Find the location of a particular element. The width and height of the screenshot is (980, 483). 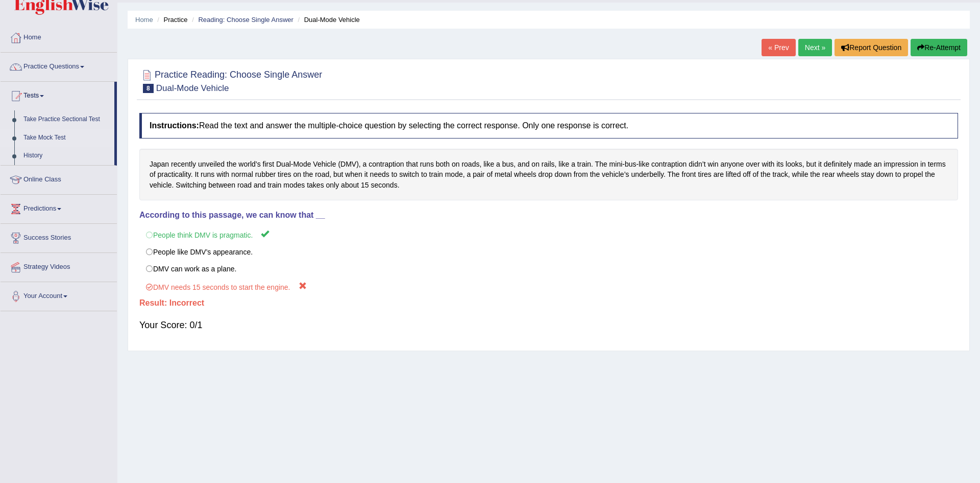

span: 8 is located at coordinates (148, 89).